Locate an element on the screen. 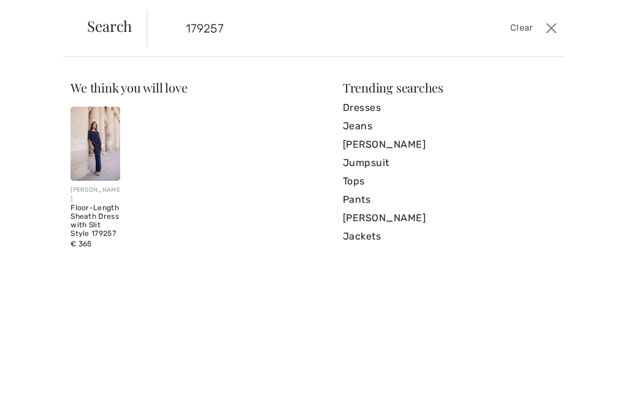 The height and width of the screenshot is (405, 628). span: Search is located at coordinates (109, 26).